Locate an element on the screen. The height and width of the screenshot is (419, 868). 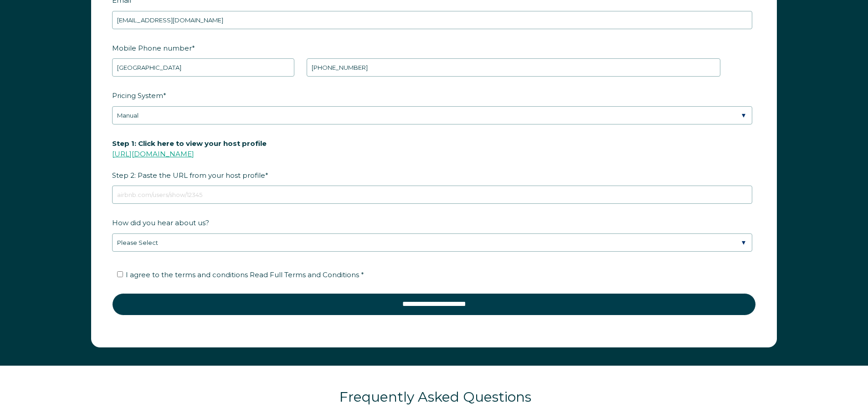
input: airbnb.com/users/show/12345 is located at coordinates (432, 195).